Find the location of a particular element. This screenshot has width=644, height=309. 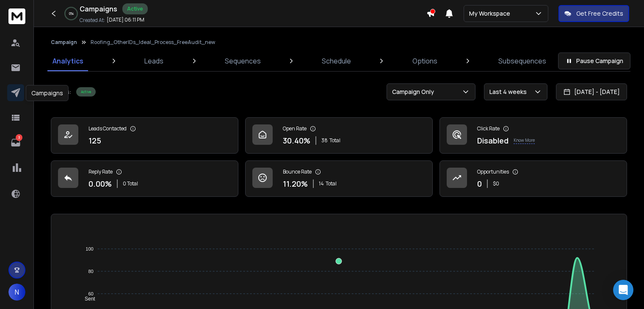

button: N is located at coordinates (17, 292).